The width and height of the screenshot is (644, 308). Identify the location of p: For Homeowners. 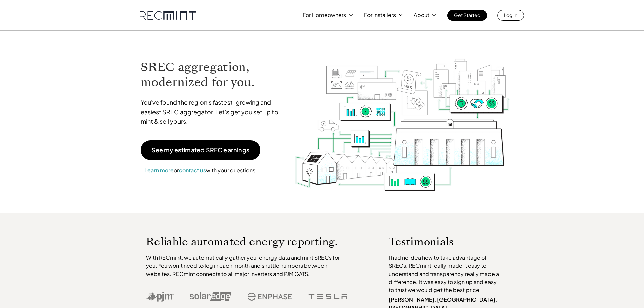
(325, 15).